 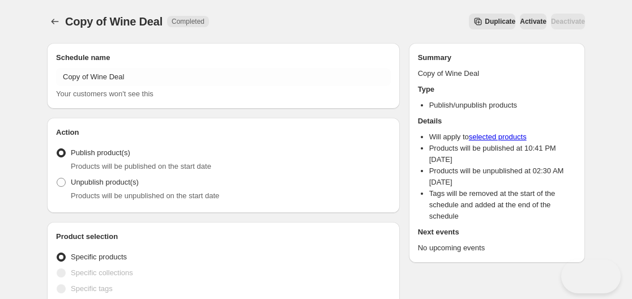 What do you see at coordinates (100, 152) in the screenshot?
I see `span: Publish product(s)` at bounding box center [100, 152].